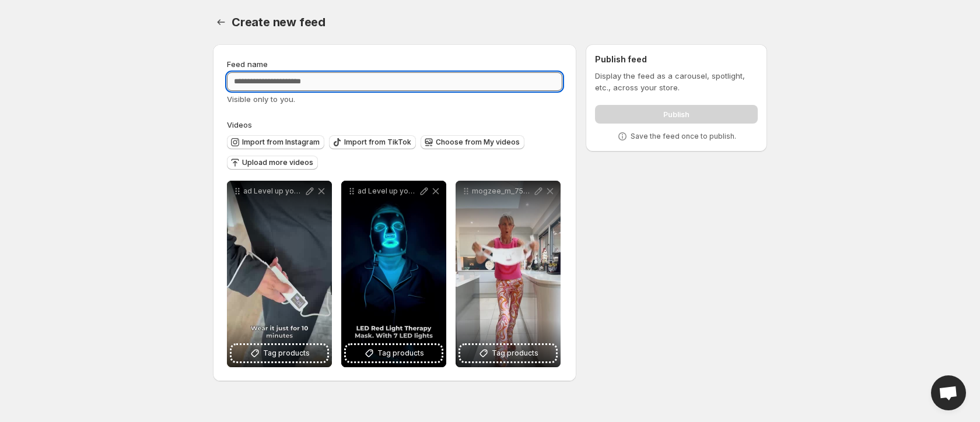 The image size is (980, 422). What do you see at coordinates (277, 163) in the screenshot?
I see `span: Upload more videos` at bounding box center [277, 163].